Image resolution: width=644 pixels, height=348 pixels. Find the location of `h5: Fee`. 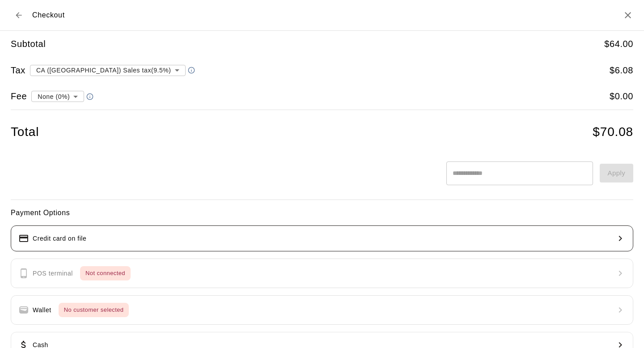

h5: Fee is located at coordinates (19, 96).